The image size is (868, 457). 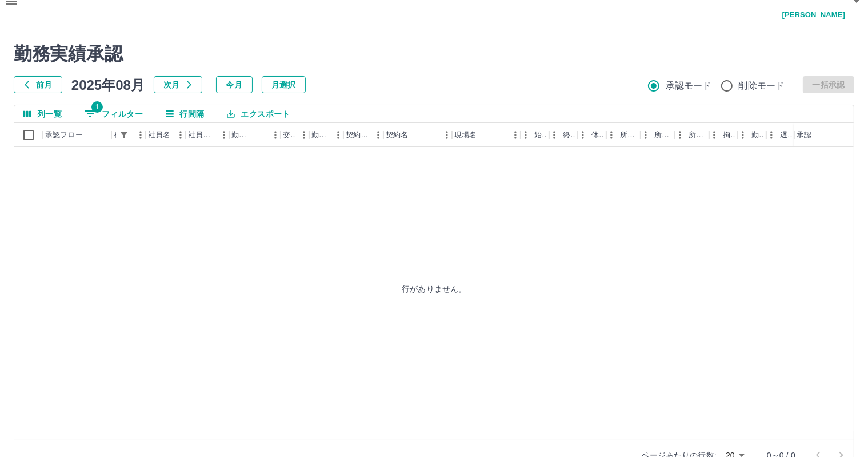 I want to click on button: 列選択, so click(x=42, y=114).